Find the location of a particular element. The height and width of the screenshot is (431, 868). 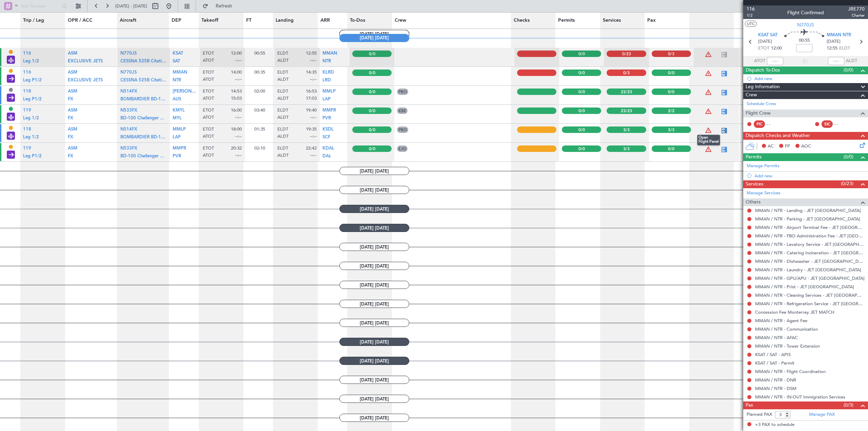

a: MMAN / NTR - Agent Fee is located at coordinates (781, 320).